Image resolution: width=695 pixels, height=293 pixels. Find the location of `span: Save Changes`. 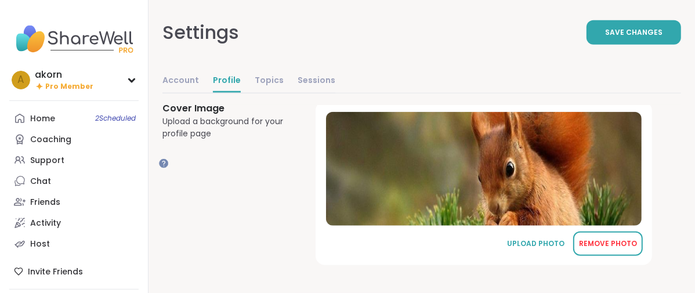

span: Save Changes is located at coordinates (633, 32).